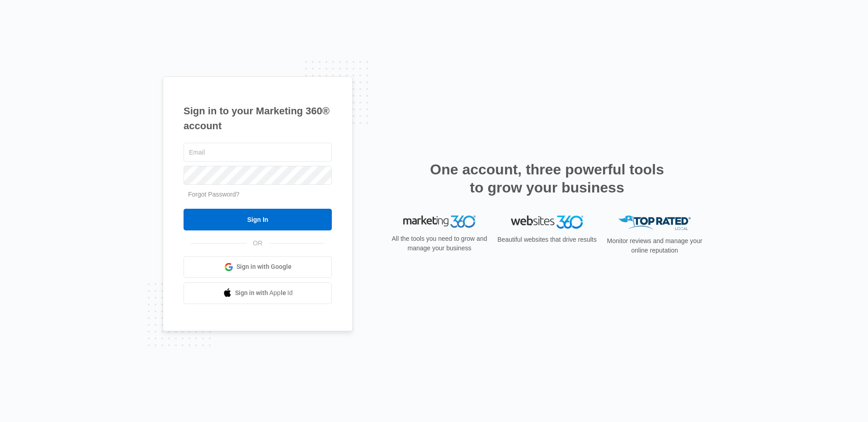 This screenshot has height=422, width=868. Describe the element at coordinates (214, 195) in the screenshot. I see `a: Forgot Password?` at that location.